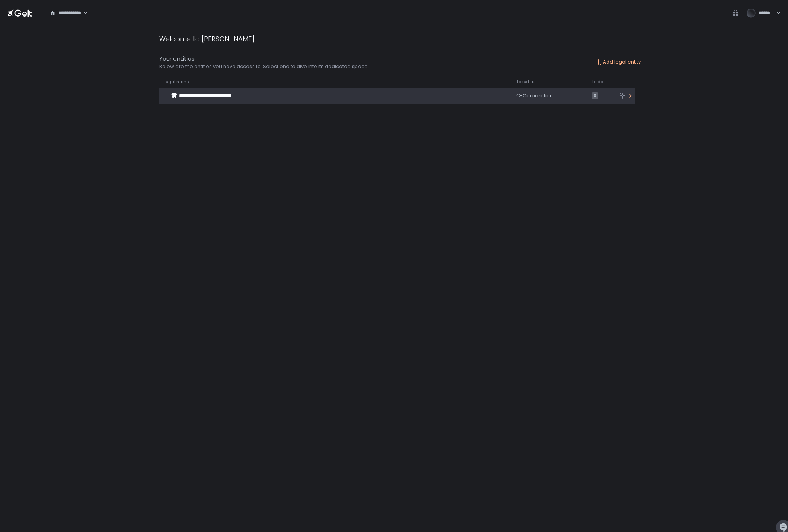  I want to click on div: Search for option, so click(66, 13).